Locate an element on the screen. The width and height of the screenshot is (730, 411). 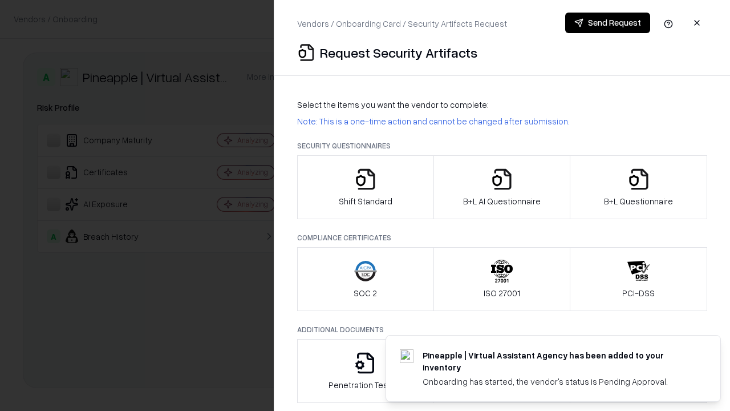
p: B+L Questionnaire is located at coordinates (639, 201).